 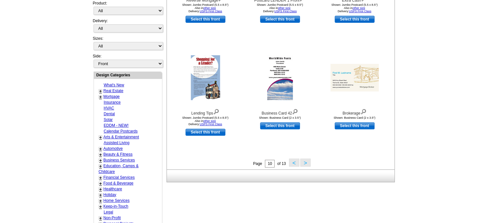 What do you see at coordinates (112, 103) in the screenshot?
I see `a: Insurance` at bounding box center [112, 103].